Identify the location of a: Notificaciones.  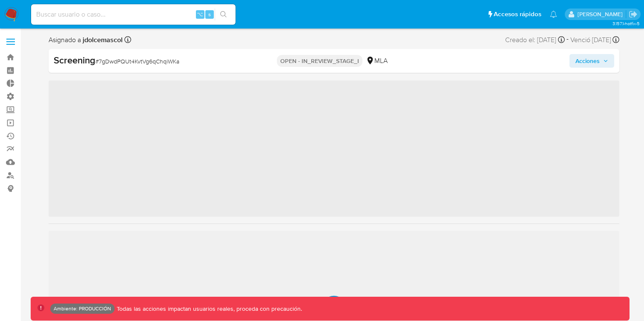
(554, 14).